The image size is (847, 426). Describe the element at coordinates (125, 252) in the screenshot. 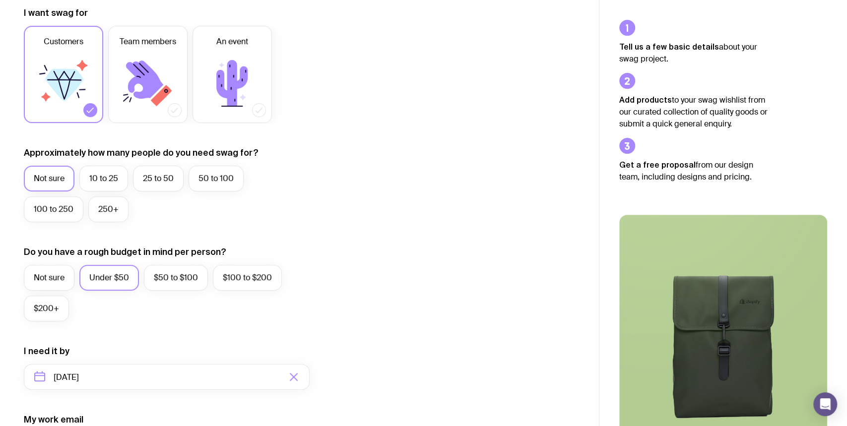

I see `label: Do you have a rough budget in mind per person?` at that location.